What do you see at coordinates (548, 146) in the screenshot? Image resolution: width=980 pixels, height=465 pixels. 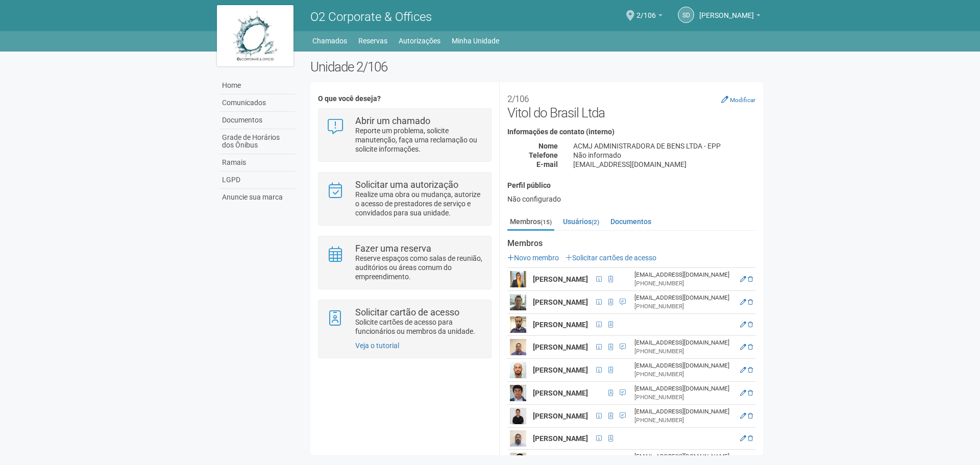 I see `strong: Nome` at bounding box center [548, 146].